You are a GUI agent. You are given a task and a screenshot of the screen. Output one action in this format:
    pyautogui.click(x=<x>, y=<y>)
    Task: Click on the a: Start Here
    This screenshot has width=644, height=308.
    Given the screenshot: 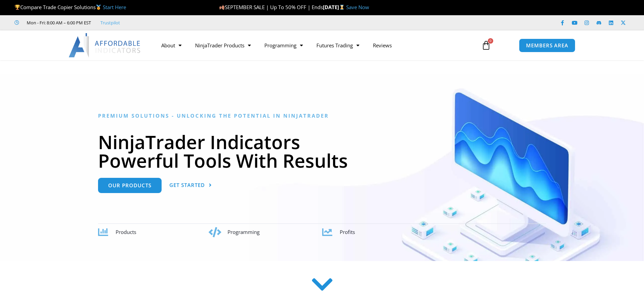 What is the action you would take?
    pyautogui.click(x=114, y=7)
    